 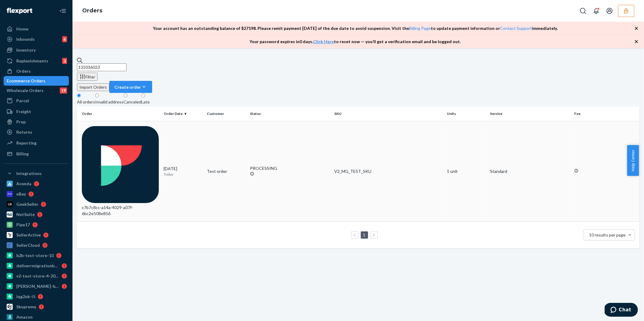 I want to click on div: Inventory, so click(x=26, y=50).